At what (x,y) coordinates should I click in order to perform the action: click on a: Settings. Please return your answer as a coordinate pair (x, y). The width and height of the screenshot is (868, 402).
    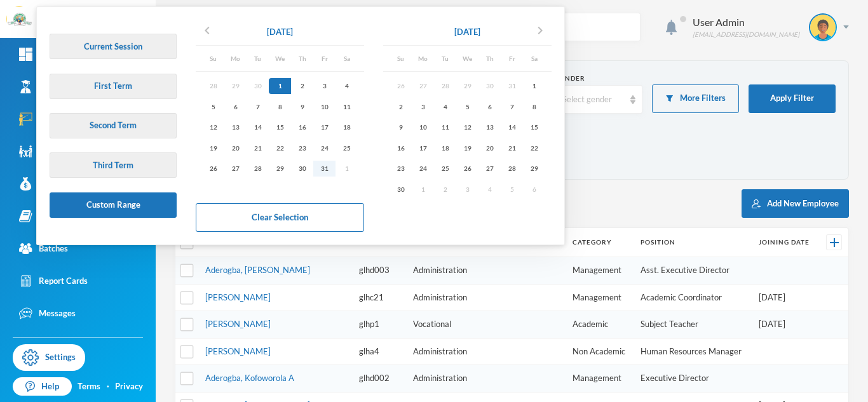
    Looking at the image, I should click on (49, 358).